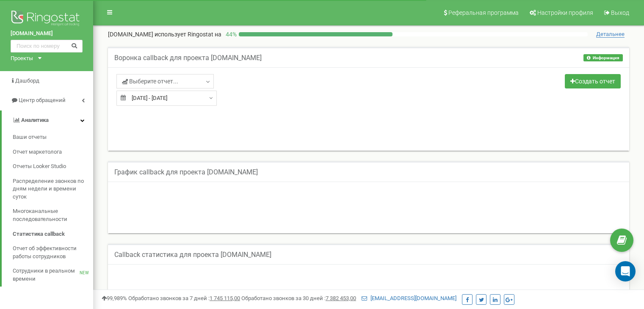 This screenshot has height=309, width=644. What do you see at coordinates (47, 46) in the screenshot?
I see `input: Поиск по номеру` at bounding box center [47, 46].